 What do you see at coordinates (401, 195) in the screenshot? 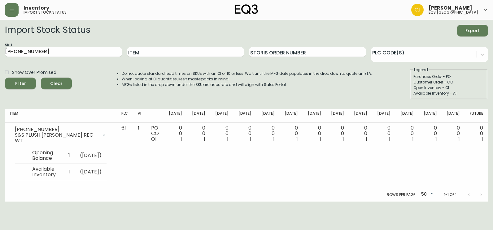
I see `p: Rows per page:` at bounding box center [401, 195].